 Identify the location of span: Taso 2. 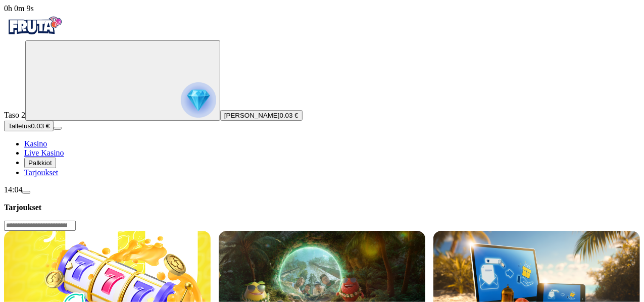
(15, 115).